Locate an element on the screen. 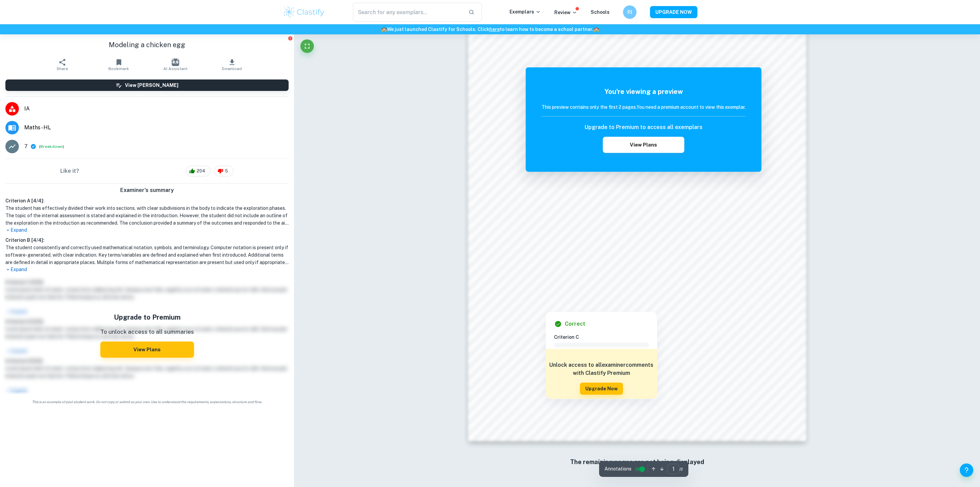 The width and height of the screenshot is (980, 487). span: This is an example of past student work. Do not copy or submit as your own. Use to understand the... is located at coordinates (147, 401).